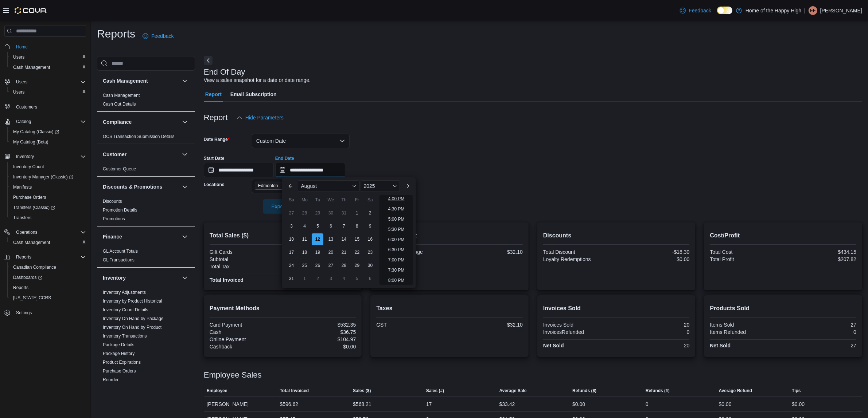  What do you see at coordinates (45, 82) in the screenshot?
I see `button: Users` at bounding box center [45, 82].